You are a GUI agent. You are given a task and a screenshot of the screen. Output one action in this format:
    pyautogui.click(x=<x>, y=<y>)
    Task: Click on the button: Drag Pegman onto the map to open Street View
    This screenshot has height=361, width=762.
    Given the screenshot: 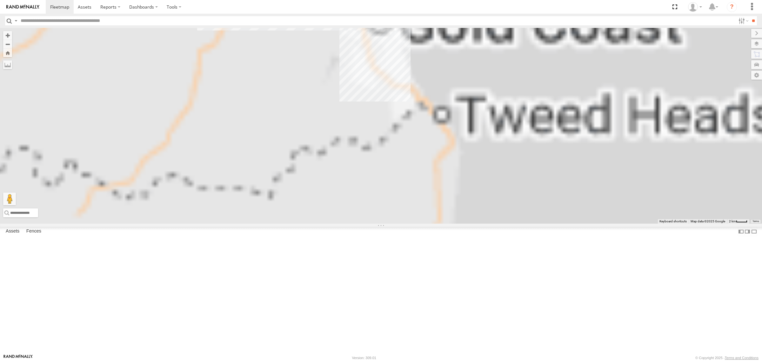 What is the action you would take?
    pyautogui.click(x=10, y=199)
    